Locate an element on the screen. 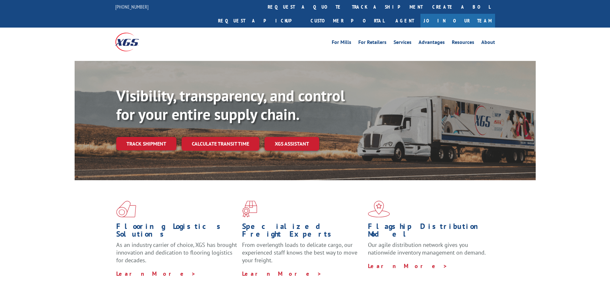  a: Agent is located at coordinates (405, 20).